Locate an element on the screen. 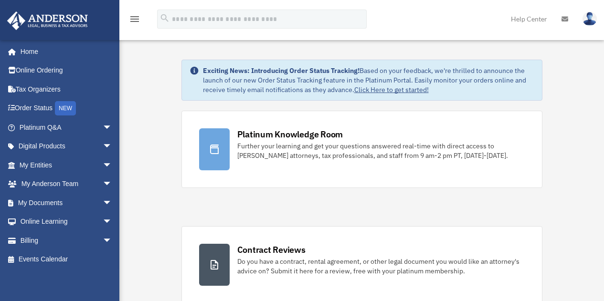 The image size is (604, 301). img: User Pic is located at coordinates (589, 19).